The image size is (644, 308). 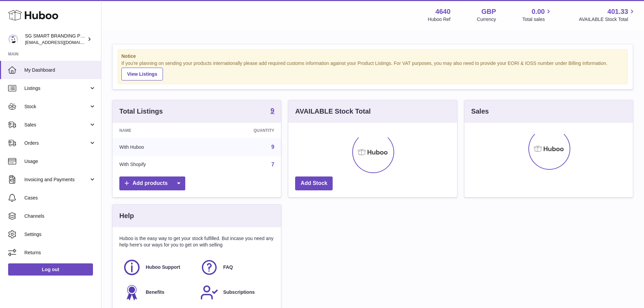 I want to click on span: Invoicing and Payments, so click(x=56, y=179).